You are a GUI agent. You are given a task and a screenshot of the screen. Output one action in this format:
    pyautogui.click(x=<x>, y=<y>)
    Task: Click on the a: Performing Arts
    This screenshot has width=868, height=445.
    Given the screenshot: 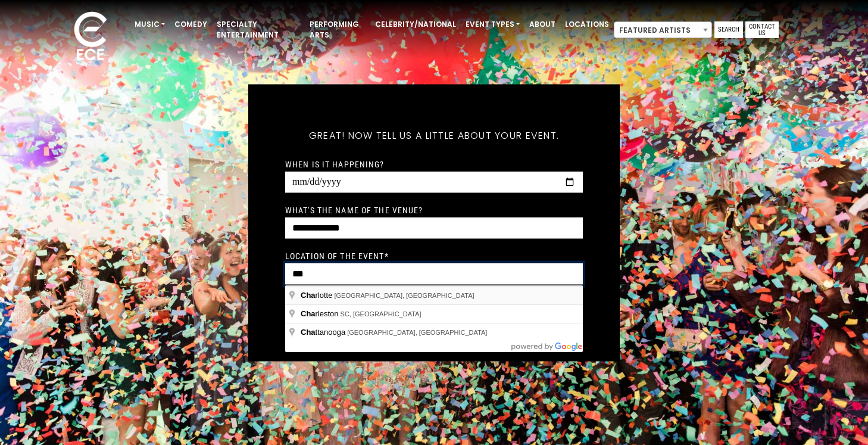 What is the action you would take?
    pyautogui.click(x=338, y=30)
    